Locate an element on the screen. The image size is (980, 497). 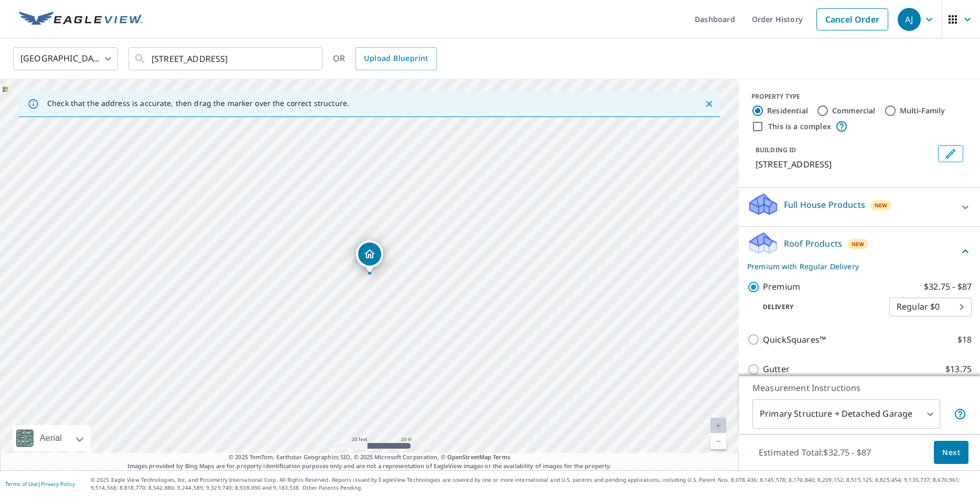
p: Gutter is located at coordinates (776, 369).